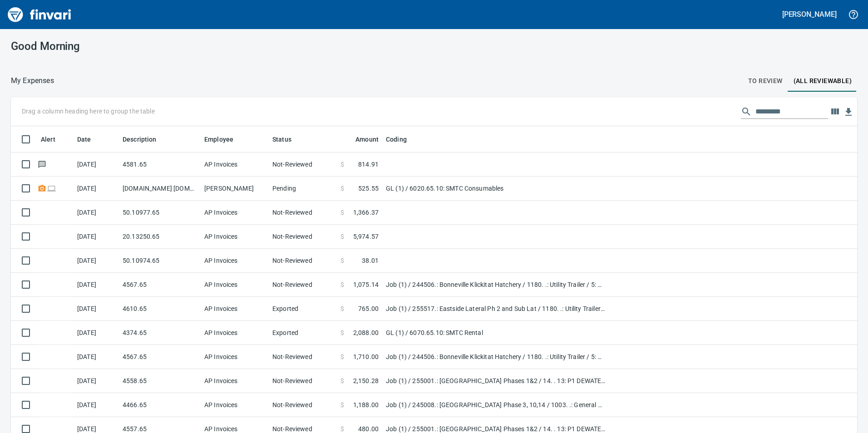 This screenshot has width=868, height=433. I want to click on td: 4581.65, so click(160, 164).